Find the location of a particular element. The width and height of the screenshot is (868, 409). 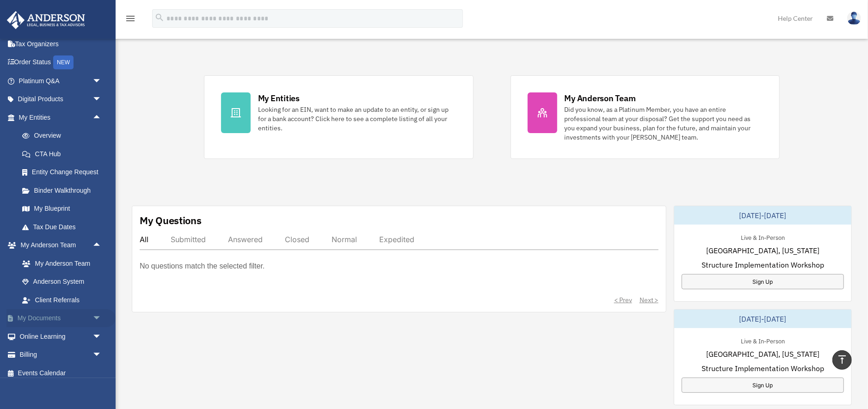

div: My Anderson Team is located at coordinates (600, 98).